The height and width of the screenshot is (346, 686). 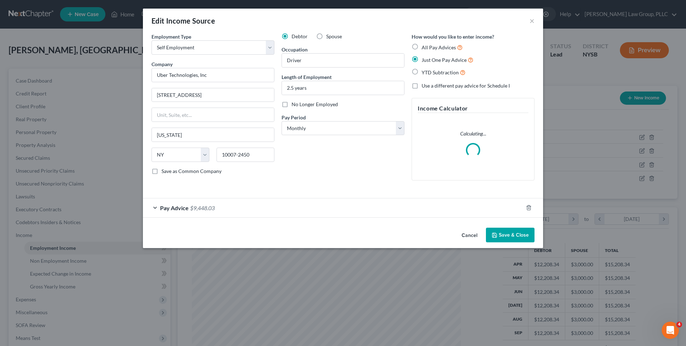 I want to click on button: Save & Close, so click(x=510, y=235).